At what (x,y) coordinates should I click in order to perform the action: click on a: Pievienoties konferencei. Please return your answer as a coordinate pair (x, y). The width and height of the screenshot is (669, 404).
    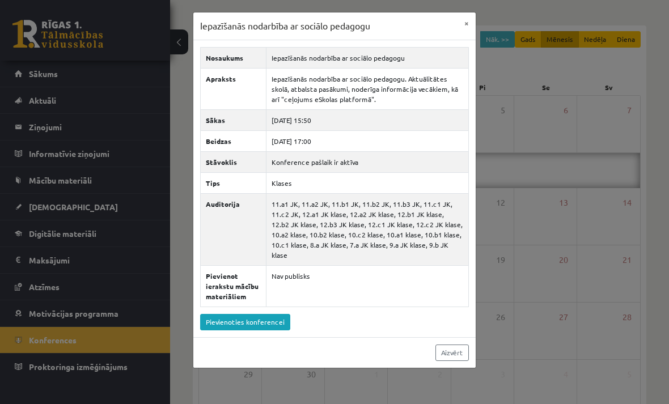
    Looking at the image, I should click on (245, 322).